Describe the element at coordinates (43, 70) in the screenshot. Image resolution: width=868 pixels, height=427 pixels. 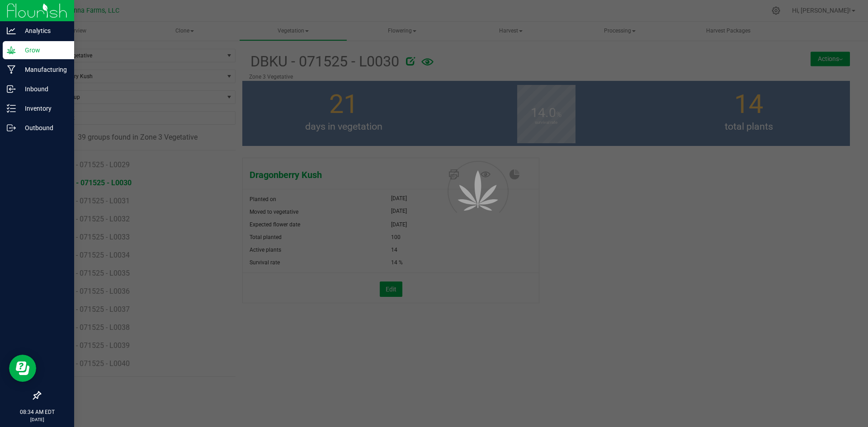
I see `p: Manufacturing` at that location.